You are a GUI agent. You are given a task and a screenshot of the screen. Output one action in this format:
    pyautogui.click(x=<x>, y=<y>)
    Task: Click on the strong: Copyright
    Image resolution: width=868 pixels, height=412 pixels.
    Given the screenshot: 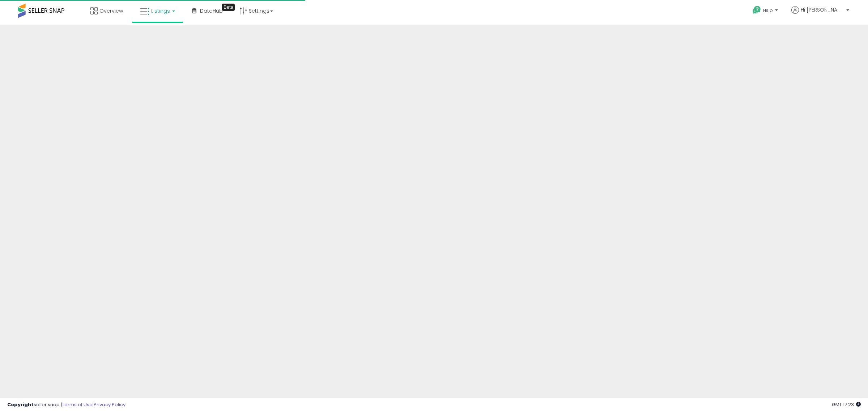 What is the action you would take?
    pyautogui.click(x=21, y=404)
    